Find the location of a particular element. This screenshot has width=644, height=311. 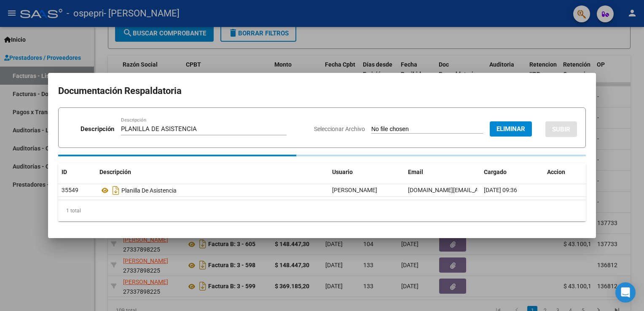

datatable-header-cell: Descripción is located at coordinates (212, 172).